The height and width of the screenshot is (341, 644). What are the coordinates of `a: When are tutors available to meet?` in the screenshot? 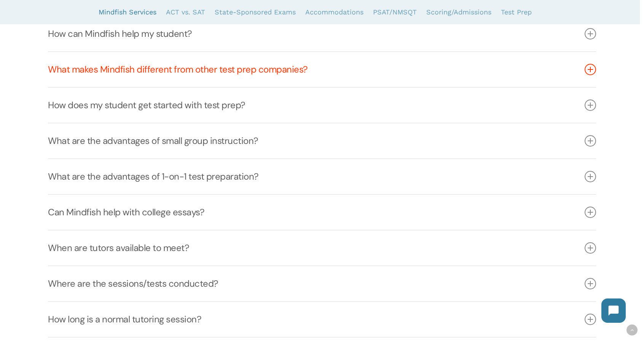 It's located at (322, 248).